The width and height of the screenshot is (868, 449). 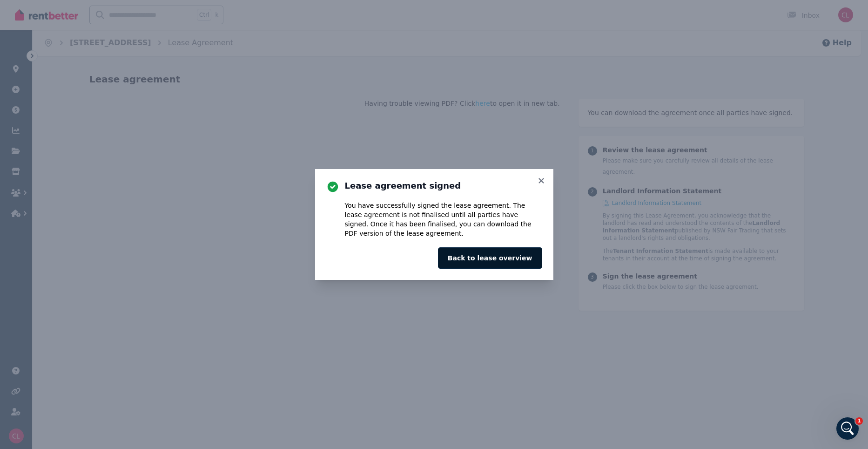 What do you see at coordinates (490, 258) in the screenshot?
I see `button: Back to lease overview` at bounding box center [490, 258].